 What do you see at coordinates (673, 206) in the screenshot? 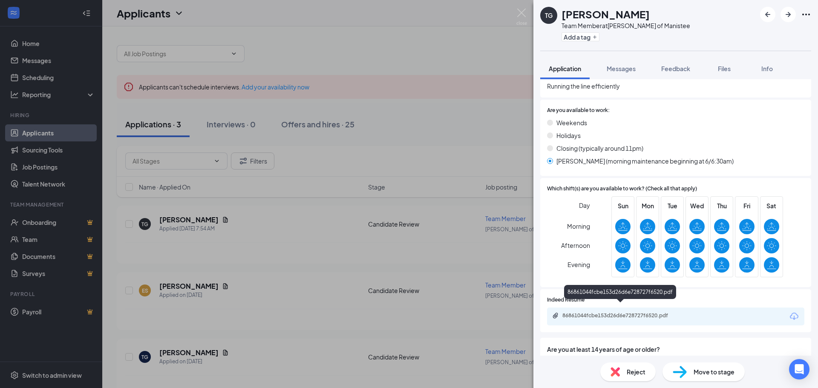
I see `span: Tue` at bounding box center [673, 206].